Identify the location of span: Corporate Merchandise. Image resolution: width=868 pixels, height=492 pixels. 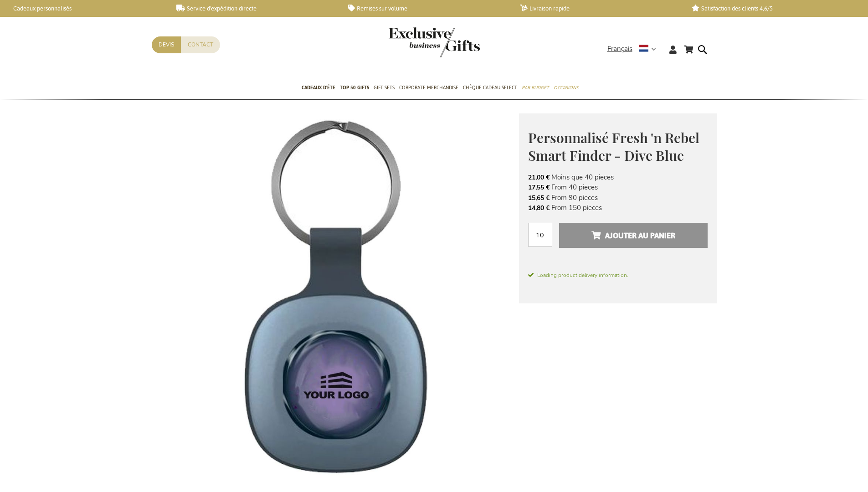
(428, 88).